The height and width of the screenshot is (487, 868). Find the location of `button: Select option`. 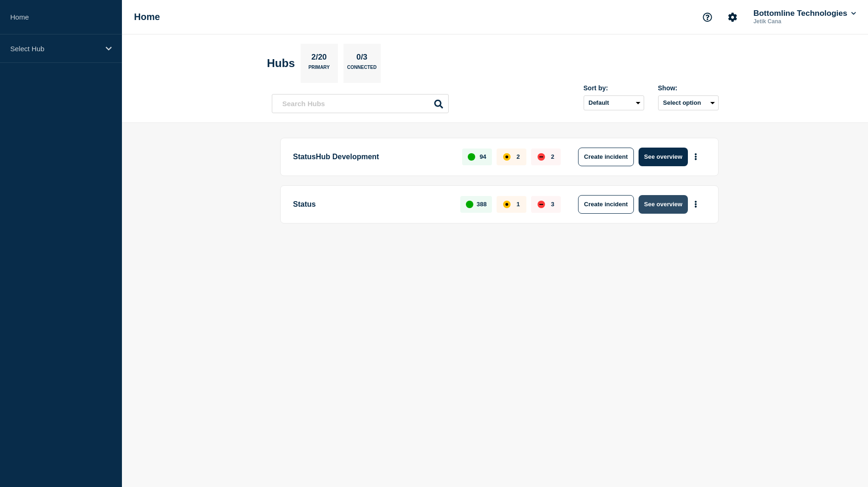

button: Select option is located at coordinates (688, 102).